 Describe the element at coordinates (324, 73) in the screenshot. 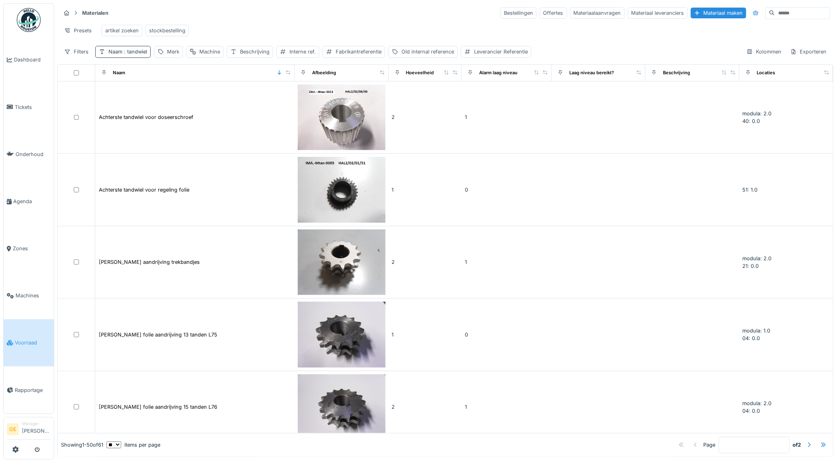

I see `div: Afbeelding` at that location.